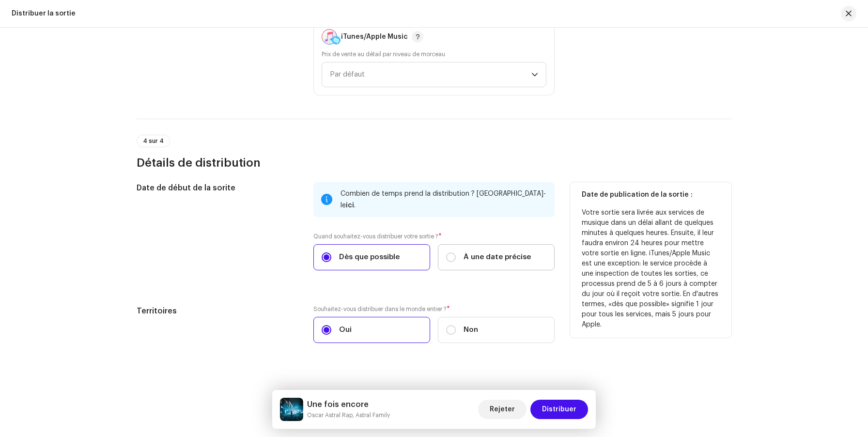 This screenshot has width=868, height=437. I want to click on span: Non, so click(471, 330).